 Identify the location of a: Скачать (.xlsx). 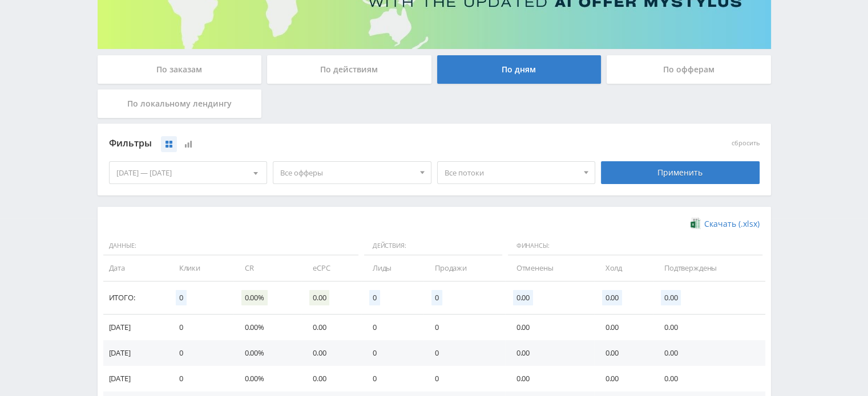
(725, 224).